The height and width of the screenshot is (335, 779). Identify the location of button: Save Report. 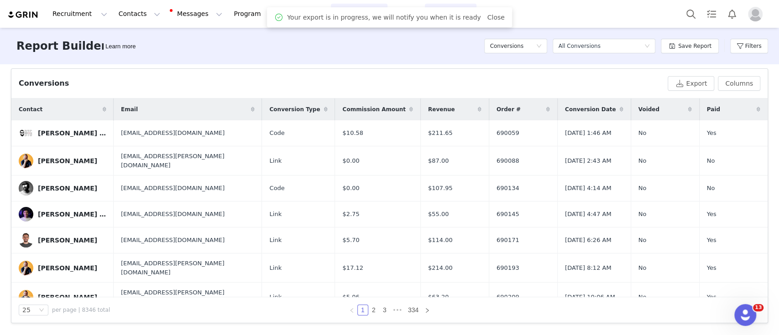
(689, 46).